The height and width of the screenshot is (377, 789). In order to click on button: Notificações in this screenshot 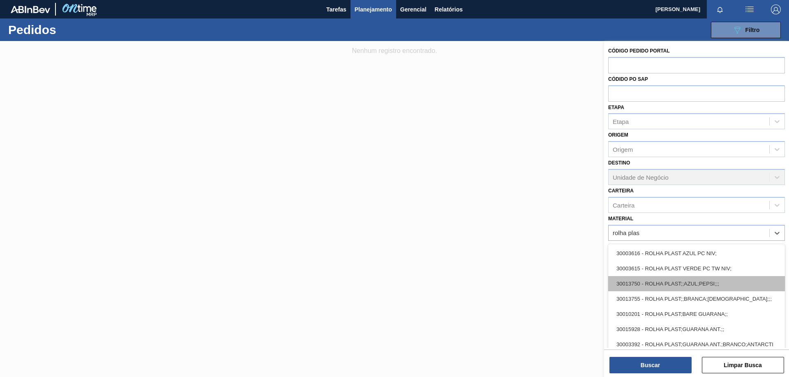, I will do `click(720, 9)`.